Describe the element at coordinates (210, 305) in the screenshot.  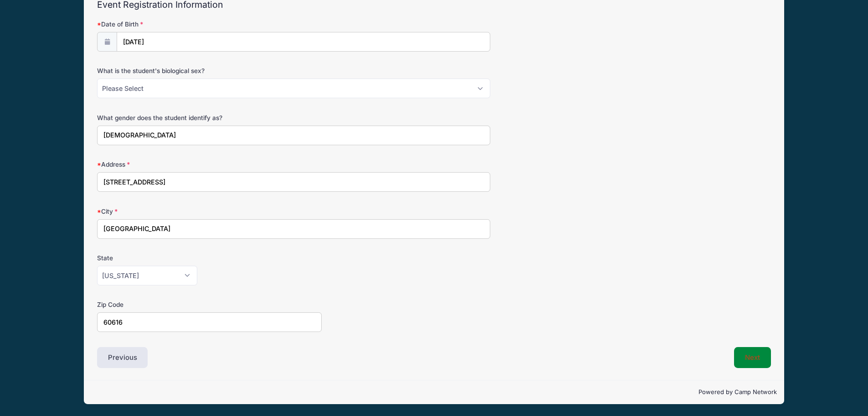
I see `label: Zip Code` at that location.